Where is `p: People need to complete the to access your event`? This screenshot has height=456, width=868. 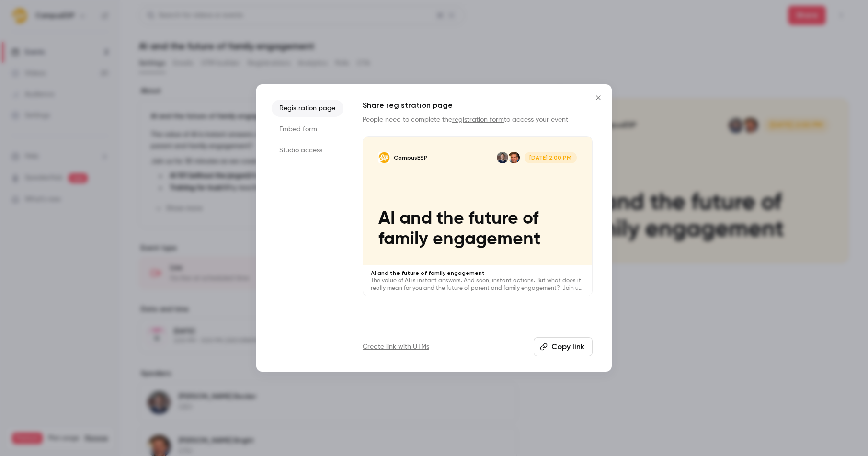
p: People need to complete the to access your event is located at coordinates (477, 120).